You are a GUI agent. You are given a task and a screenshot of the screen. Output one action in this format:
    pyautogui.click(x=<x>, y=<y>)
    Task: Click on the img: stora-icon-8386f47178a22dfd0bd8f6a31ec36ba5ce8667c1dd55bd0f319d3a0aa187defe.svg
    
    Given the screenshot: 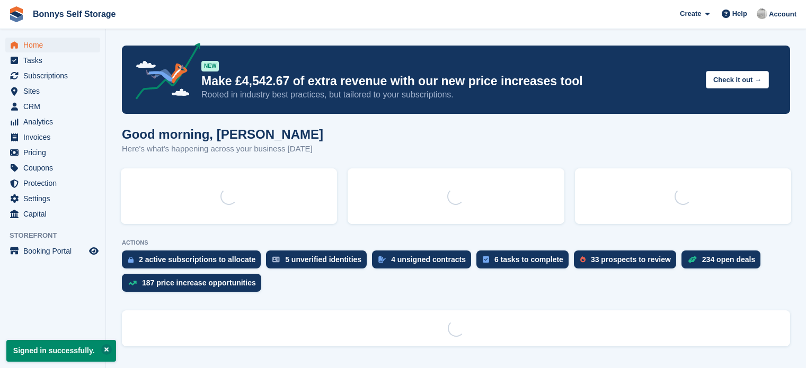 What is the action you would take?
    pyautogui.click(x=16, y=14)
    